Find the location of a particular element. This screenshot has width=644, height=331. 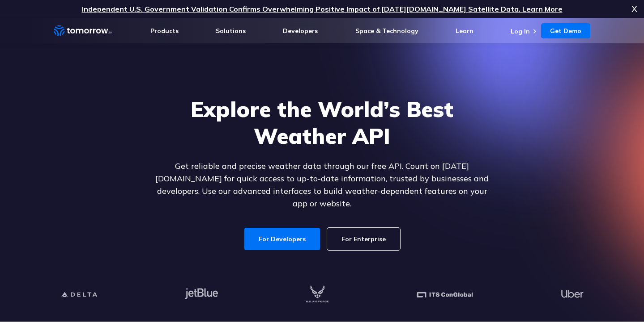

a: Get Demo is located at coordinates (566, 31).